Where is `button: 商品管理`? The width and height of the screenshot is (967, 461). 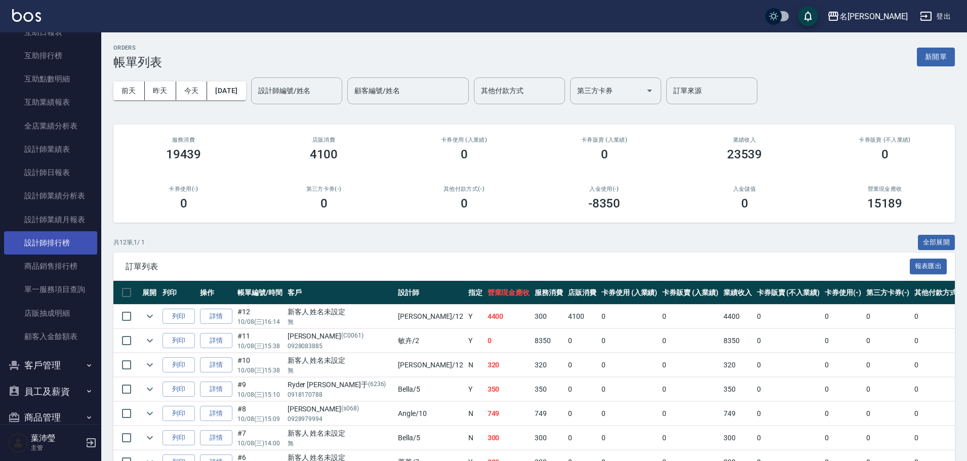 button: 商品管理 is located at coordinates (51, 418).